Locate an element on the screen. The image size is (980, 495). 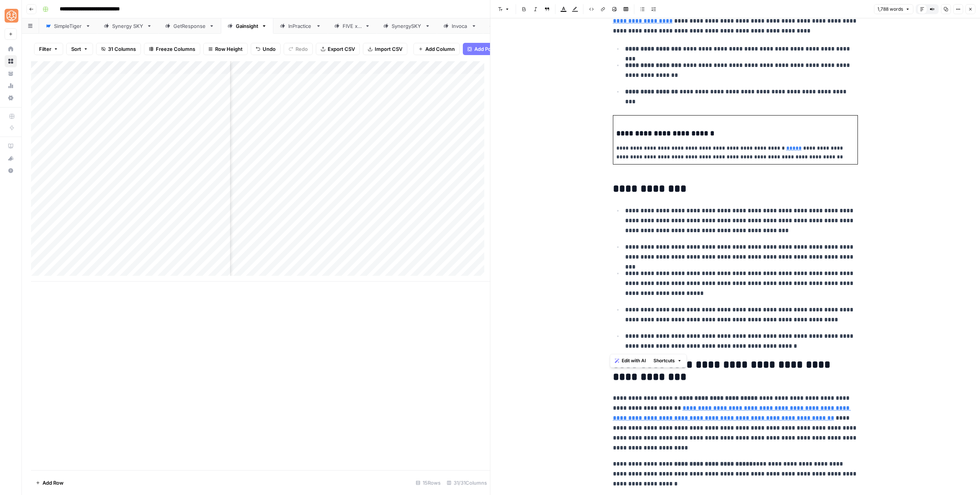
span: Edit with AI is located at coordinates (634, 361).